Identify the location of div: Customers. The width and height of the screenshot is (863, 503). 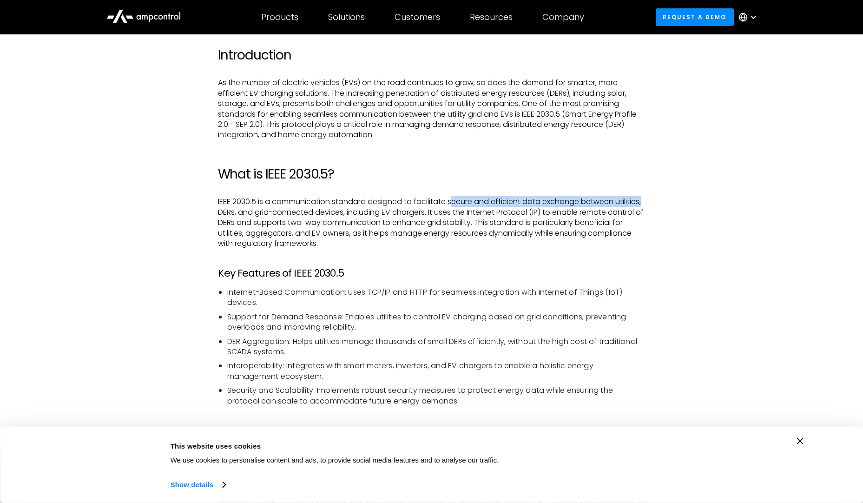
(417, 17).